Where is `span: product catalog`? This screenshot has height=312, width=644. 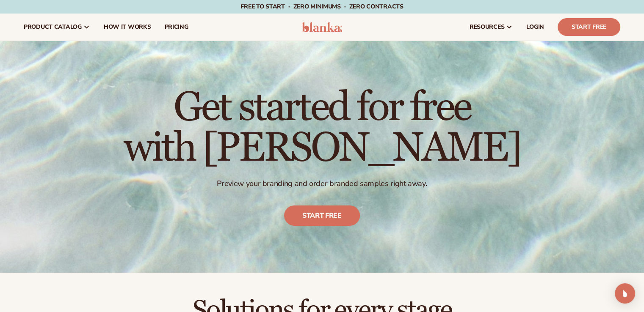 span: product catalog is located at coordinates (53, 27).